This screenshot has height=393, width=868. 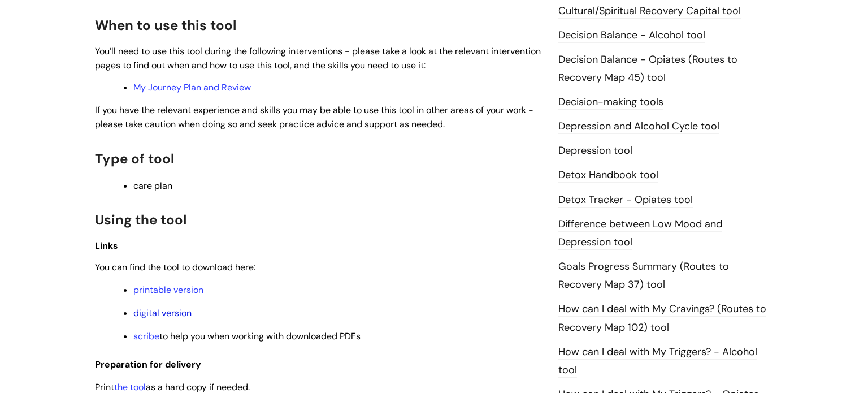 What do you see at coordinates (168, 290) in the screenshot?
I see `a: printable version` at bounding box center [168, 290].